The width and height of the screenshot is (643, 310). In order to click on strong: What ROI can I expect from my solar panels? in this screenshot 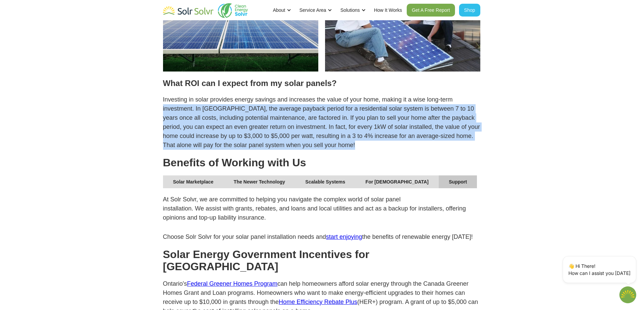, I will do `click(250, 83)`.